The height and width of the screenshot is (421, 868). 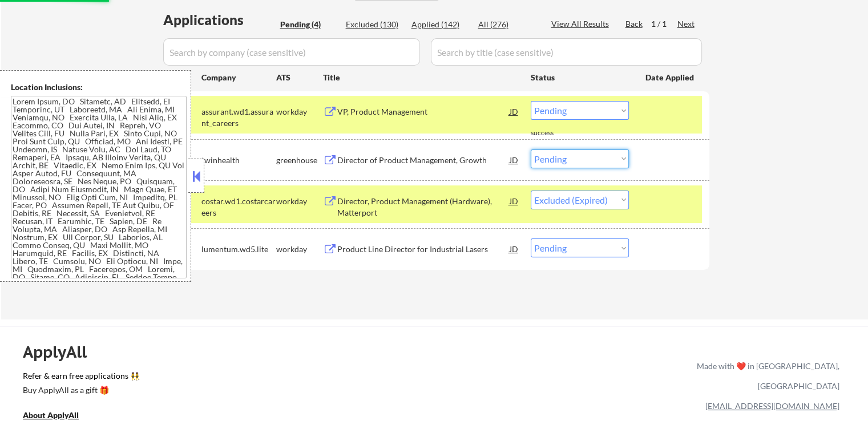 I want to click on div: Buy ApplyAll as a gift 🎁, so click(x=80, y=390).